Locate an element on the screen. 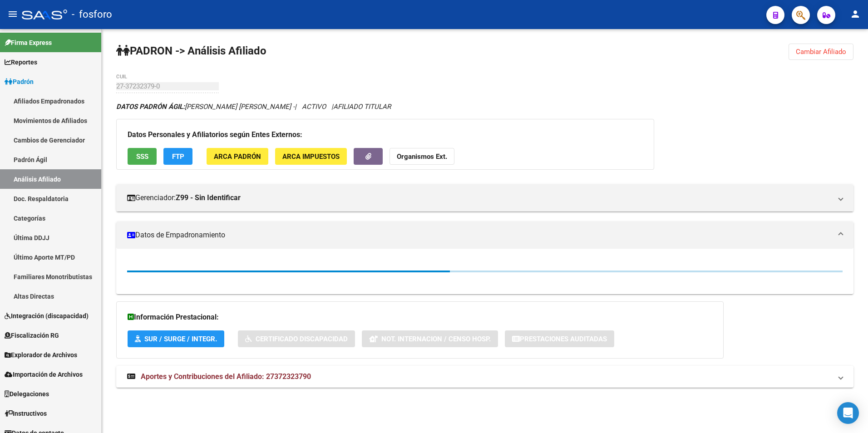  span: Firma Express is located at coordinates (28, 43).